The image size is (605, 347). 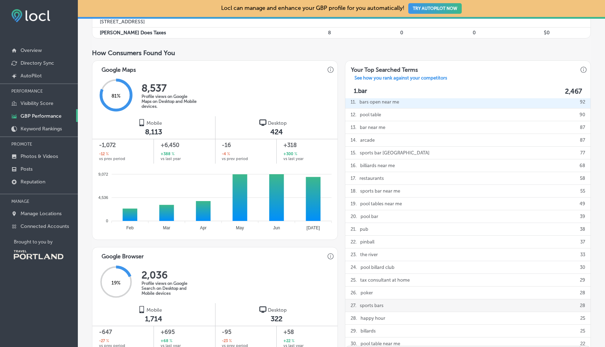 What do you see at coordinates (582, 229) in the screenshot?
I see `p: 38` at bounding box center [582, 229].